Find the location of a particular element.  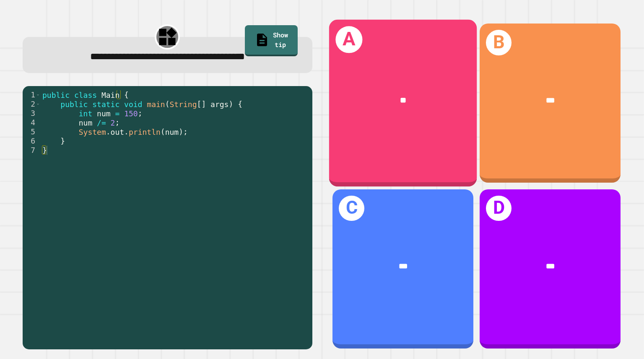

div: 3 is located at coordinates (31, 113).